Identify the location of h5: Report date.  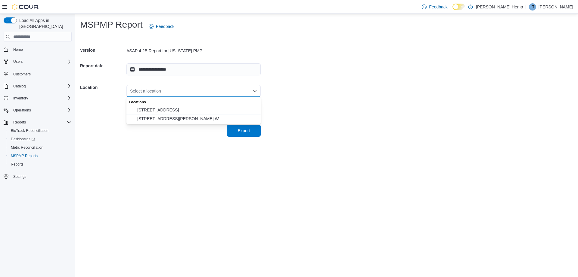
(103, 66).